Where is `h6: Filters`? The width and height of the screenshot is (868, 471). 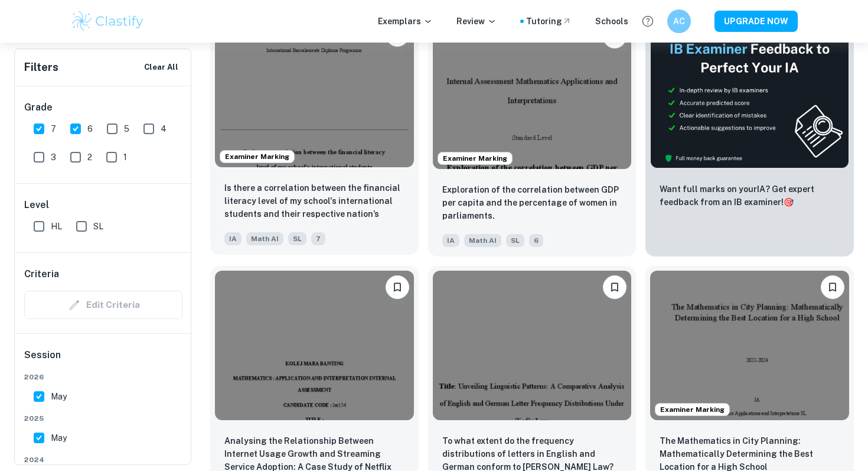
h6: Filters is located at coordinates (41, 68).